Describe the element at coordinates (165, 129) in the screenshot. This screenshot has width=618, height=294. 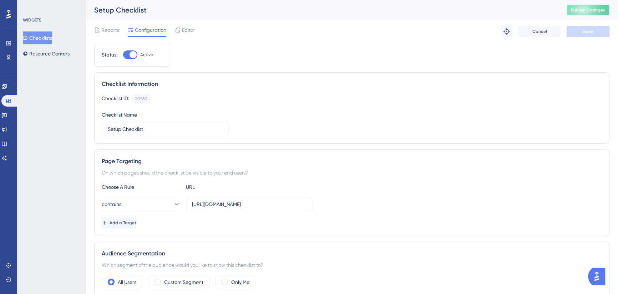
I see `input: Type your Checklist name` at that location.